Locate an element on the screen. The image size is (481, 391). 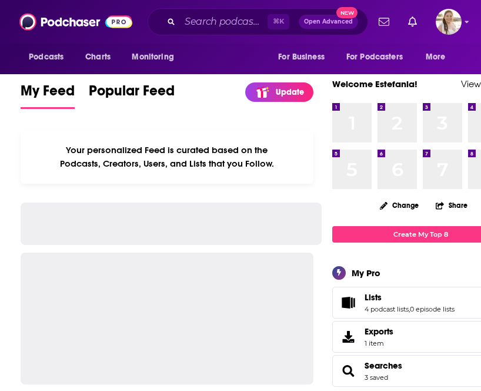
span: Lists is located at coordinates (373, 297).